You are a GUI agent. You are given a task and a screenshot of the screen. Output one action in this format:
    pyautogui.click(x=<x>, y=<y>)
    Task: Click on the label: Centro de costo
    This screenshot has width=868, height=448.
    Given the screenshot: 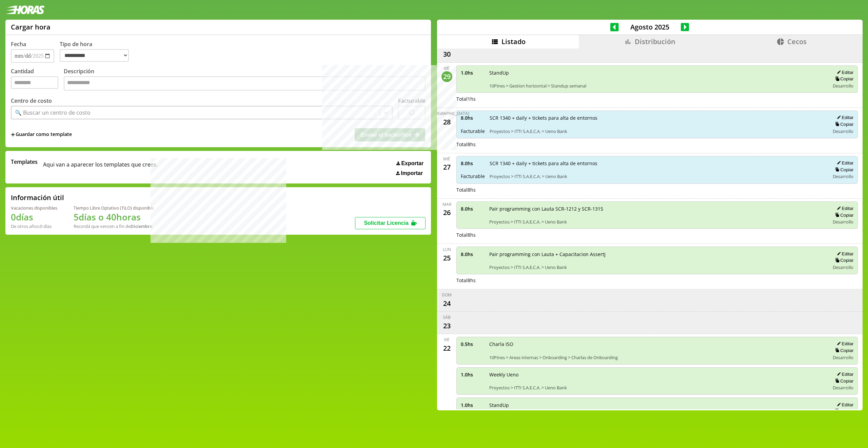 What is the action you would take?
    pyautogui.click(x=31, y=101)
    